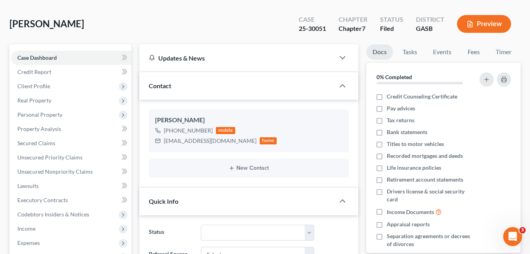 This screenshot has width=530, height=254. Describe the element at coordinates (249, 168) in the screenshot. I see `button: New Contact` at that location.